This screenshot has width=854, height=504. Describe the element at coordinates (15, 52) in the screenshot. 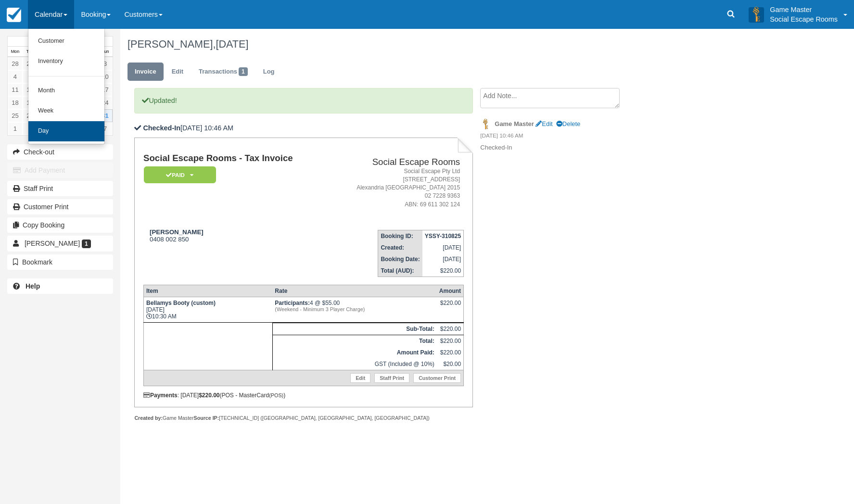

I see `th: Mon` at that location.